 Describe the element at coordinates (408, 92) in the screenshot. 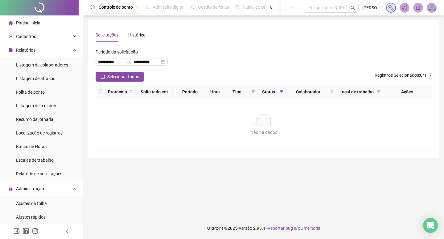

I see `div: Ações` at that location.